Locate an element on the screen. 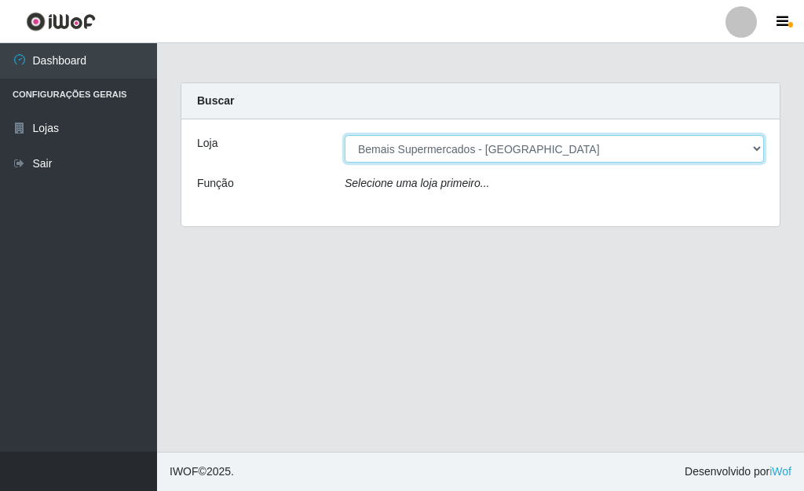 Image resolution: width=804 pixels, height=491 pixels. a: iWof is located at coordinates (780, 471).